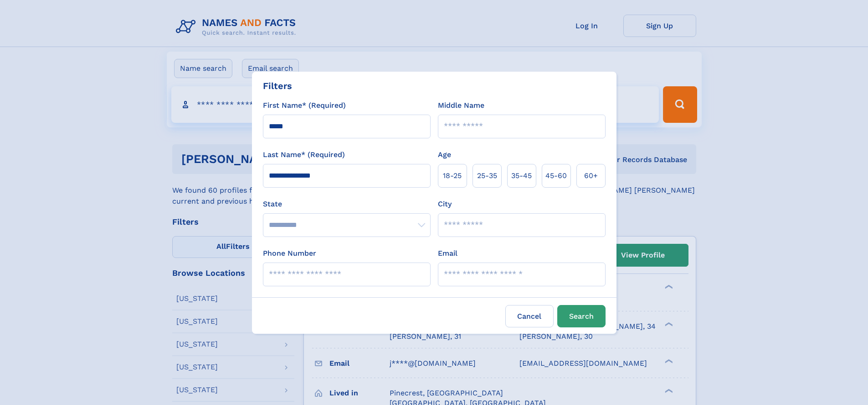  Describe the element at coordinates (452, 176) in the screenshot. I see `span: 18‑25` at that location.